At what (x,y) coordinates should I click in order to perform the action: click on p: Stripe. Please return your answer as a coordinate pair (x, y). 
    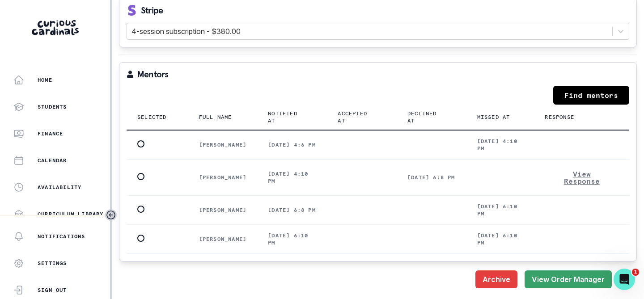
    Looking at the image, I should click on (152, 10).